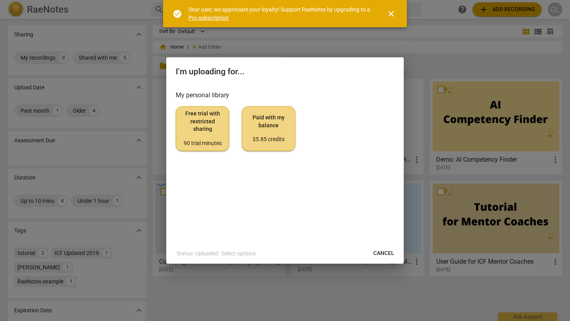  What do you see at coordinates (268, 140) in the screenshot?
I see `div: $5.85 credits` at bounding box center [268, 140].